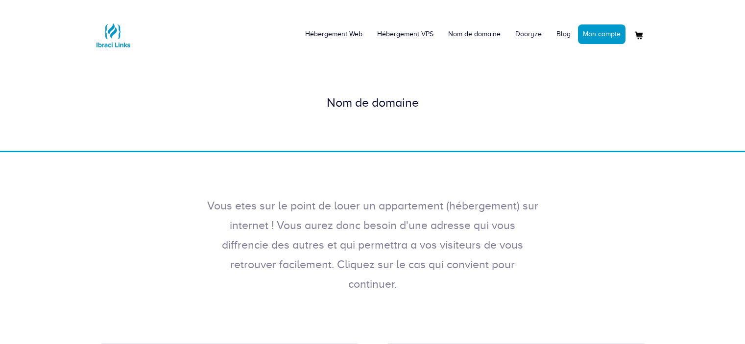 The width and height of the screenshot is (745, 344). Describe the element at coordinates (601, 34) in the screenshot. I see `a: Mon compte` at that location.